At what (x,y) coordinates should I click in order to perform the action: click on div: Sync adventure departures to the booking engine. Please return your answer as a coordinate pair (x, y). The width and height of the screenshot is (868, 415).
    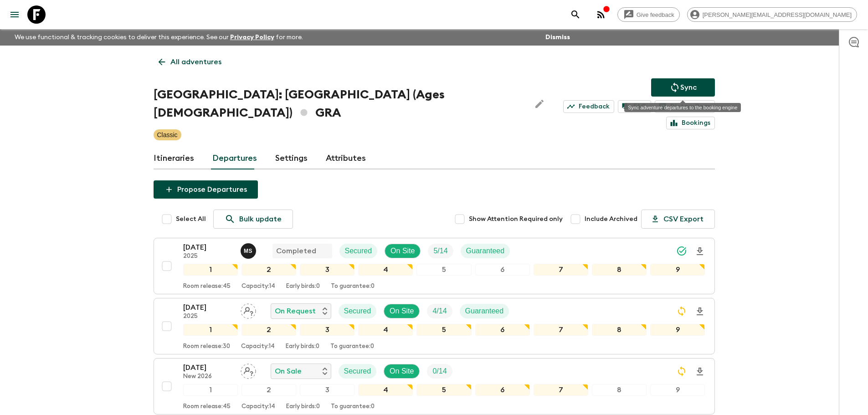
    Looking at the image, I should click on (683, 108).